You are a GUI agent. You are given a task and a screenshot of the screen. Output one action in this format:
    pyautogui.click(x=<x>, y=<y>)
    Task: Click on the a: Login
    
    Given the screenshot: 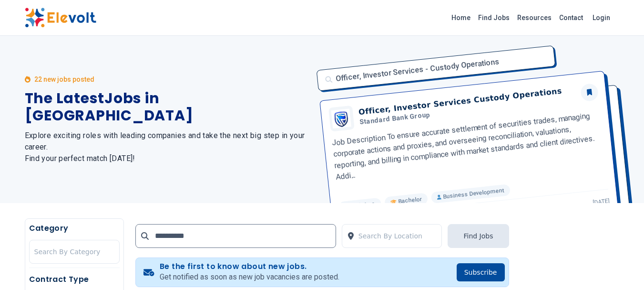 What is the action you would take?
    pyautogui.click(x=601, y=18)
    